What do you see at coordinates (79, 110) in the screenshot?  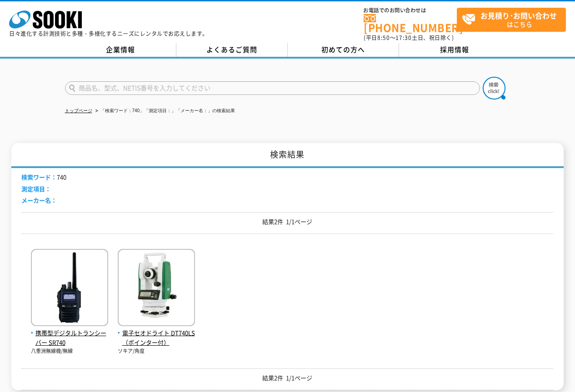 I see `a: トップページ` at bounding box center [79, 110].